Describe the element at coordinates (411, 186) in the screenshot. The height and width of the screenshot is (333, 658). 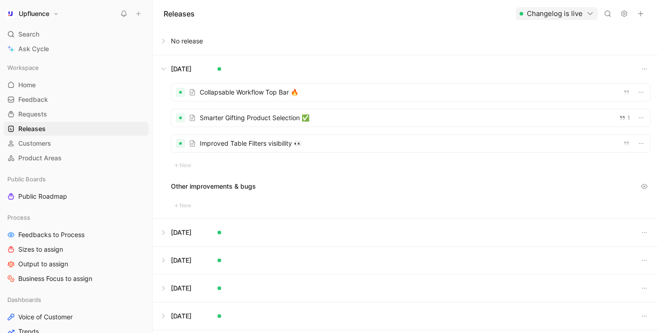
I see `div: Other improvements & bugs` at that location.